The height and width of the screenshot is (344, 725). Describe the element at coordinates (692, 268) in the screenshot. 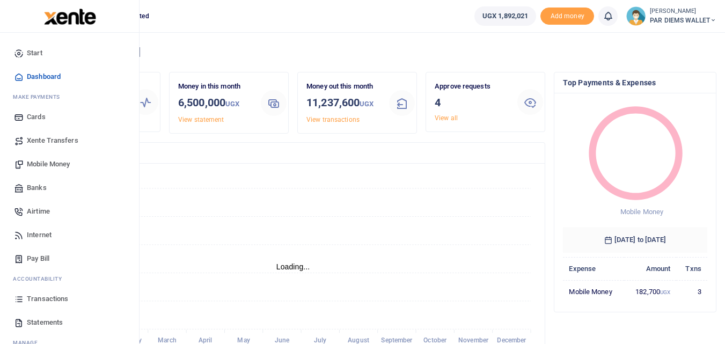

I see `th: Txns` at that location.